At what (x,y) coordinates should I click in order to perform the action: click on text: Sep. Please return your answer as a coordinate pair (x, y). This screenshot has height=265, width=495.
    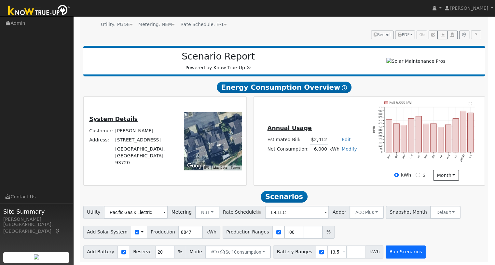
    Looking at the image, I should click on (389, 157).